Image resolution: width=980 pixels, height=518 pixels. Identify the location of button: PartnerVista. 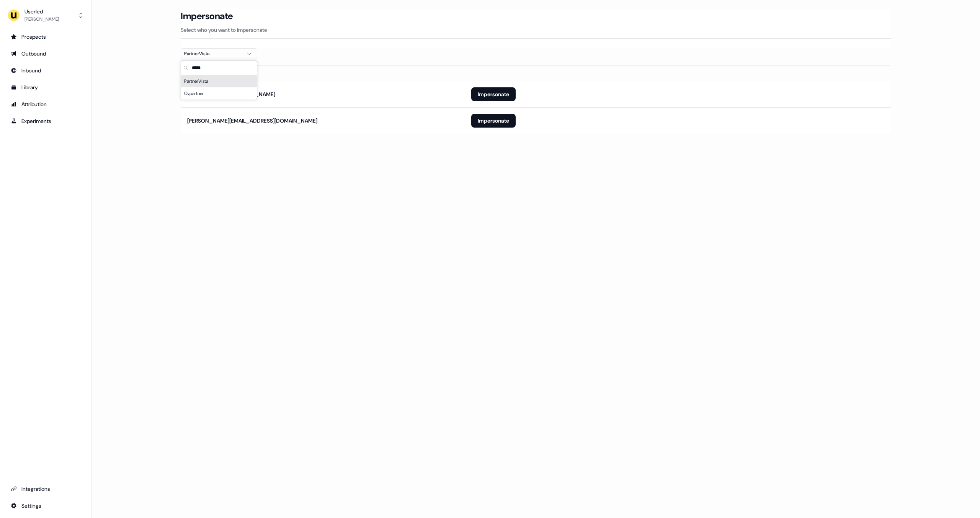
(219, 54).